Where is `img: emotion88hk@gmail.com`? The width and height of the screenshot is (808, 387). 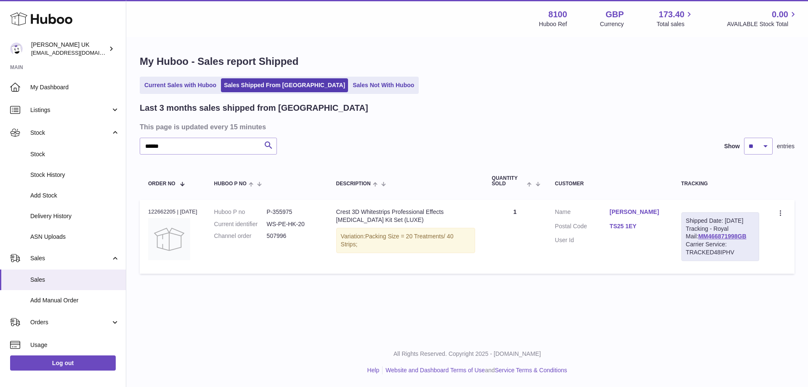 img: emotion88hk@gmail.com is located at coordinates (16, 49).